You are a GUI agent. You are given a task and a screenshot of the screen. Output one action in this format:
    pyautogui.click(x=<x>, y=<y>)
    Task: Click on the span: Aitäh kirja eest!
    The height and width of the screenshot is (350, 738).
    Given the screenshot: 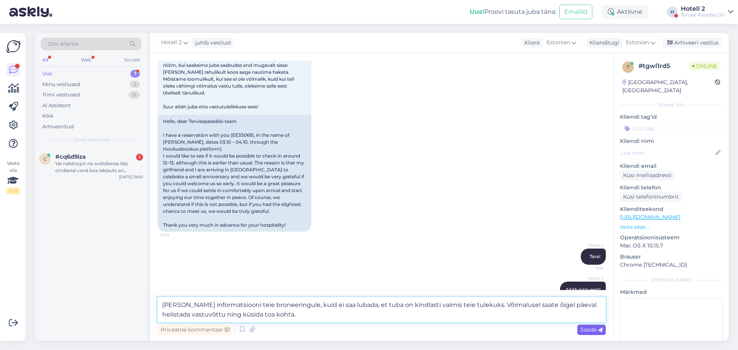 What is the action you would take?
    pyautogui.click(x=583, y=290)
    